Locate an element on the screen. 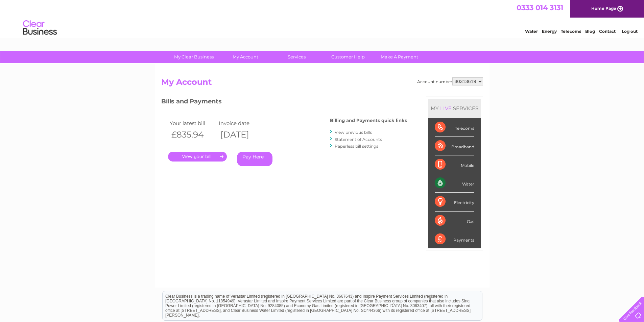  h3: Bills and Payments is located at coordinates (284, 103).